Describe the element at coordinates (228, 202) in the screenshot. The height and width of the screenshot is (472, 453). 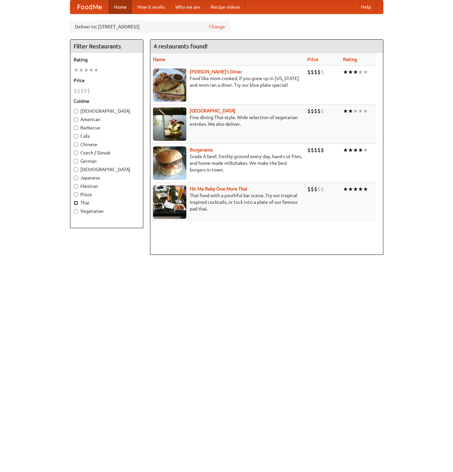
I see `p: Thai food with a youthful bar scene. Try our tropical inspired cocktails, or tuck into a plate of...` at that location.